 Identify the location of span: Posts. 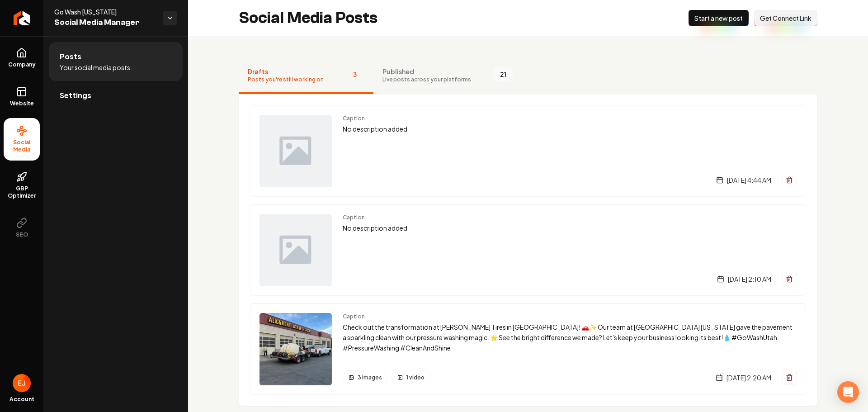
(70, 57).